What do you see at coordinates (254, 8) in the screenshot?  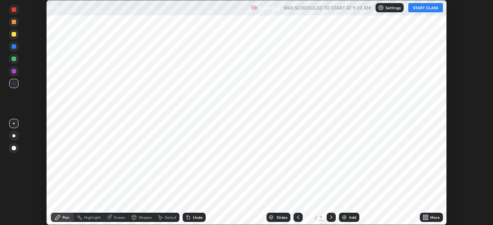 I see `img: recording.375f2c34.svg` at bounding box center [254, 8].